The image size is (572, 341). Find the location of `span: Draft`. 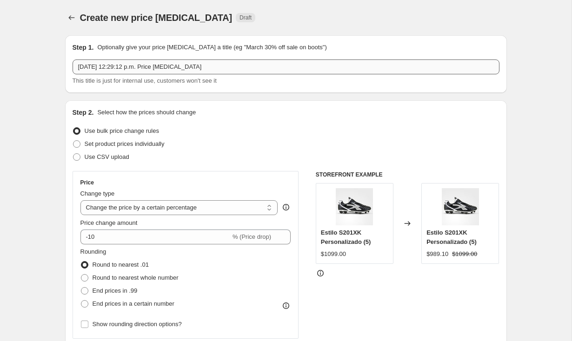

span: Draft is located at coordinates (245, 18).